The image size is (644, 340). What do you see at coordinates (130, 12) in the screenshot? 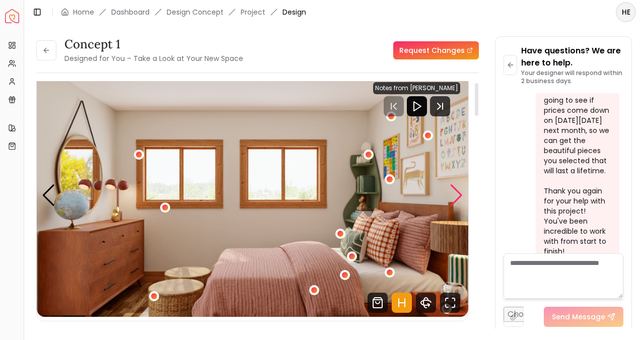
I see `a: Dashboard` at bounding box center [130, 12].